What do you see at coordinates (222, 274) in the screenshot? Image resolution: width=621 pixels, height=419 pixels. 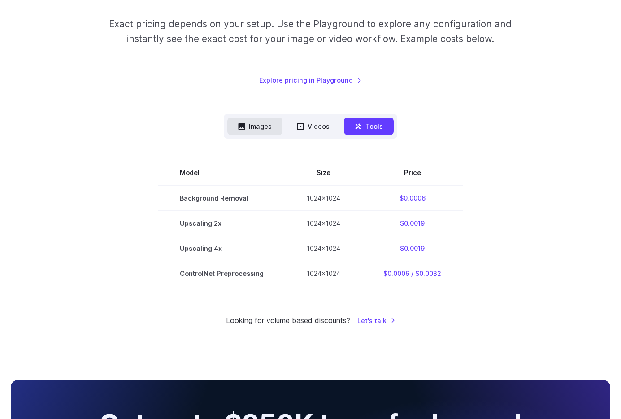 I see `td: ControlNet Preprocessing` at bounding box center [222, 274].